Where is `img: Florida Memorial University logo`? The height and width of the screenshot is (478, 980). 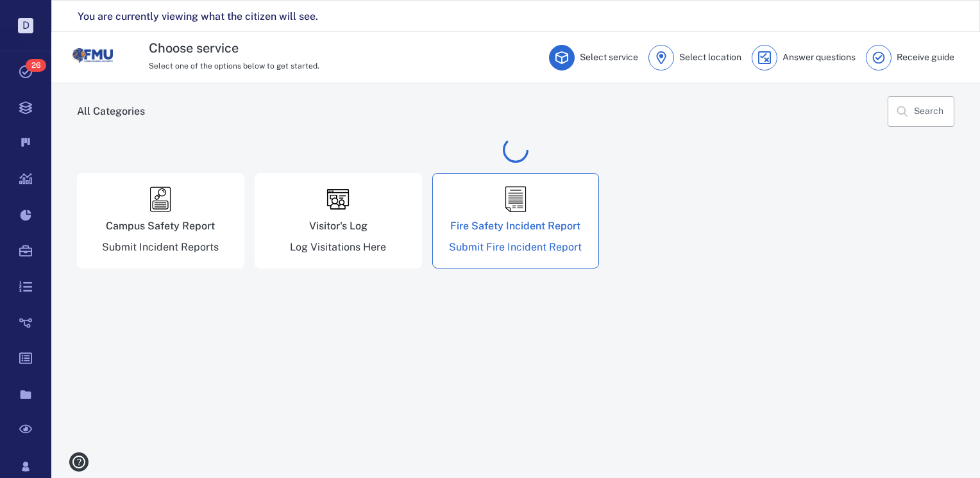
img: Florida Memorial University logo is located at coordinates (93, 56).